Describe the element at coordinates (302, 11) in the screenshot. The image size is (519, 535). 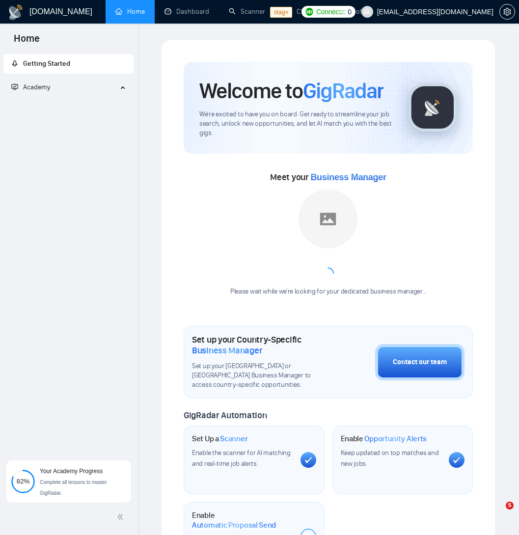
I see `a: messageChats` at that location.